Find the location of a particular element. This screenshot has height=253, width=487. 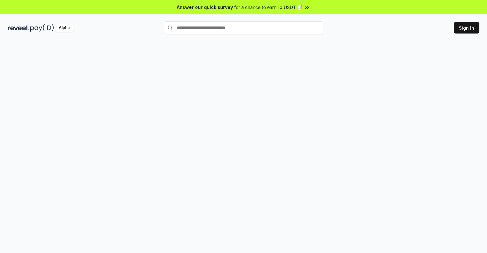

div: Alpha is located at coordinates (64, 28).